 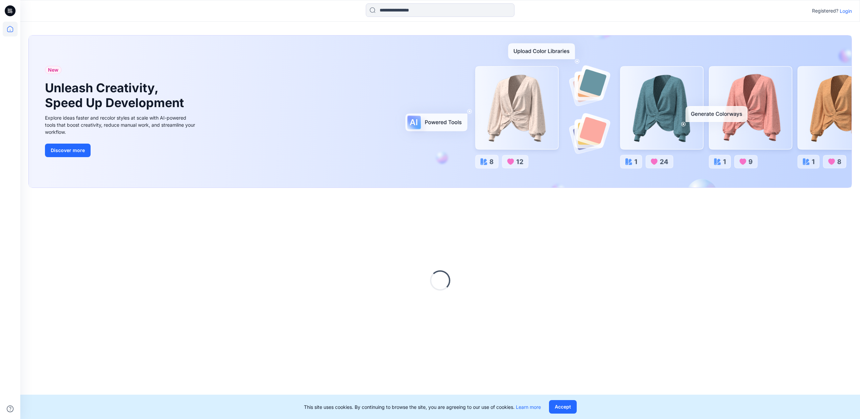 What do you see at coordinates (563, 407) in the screenshot?
I see `button: Accept` at bounding box center [563, 407].